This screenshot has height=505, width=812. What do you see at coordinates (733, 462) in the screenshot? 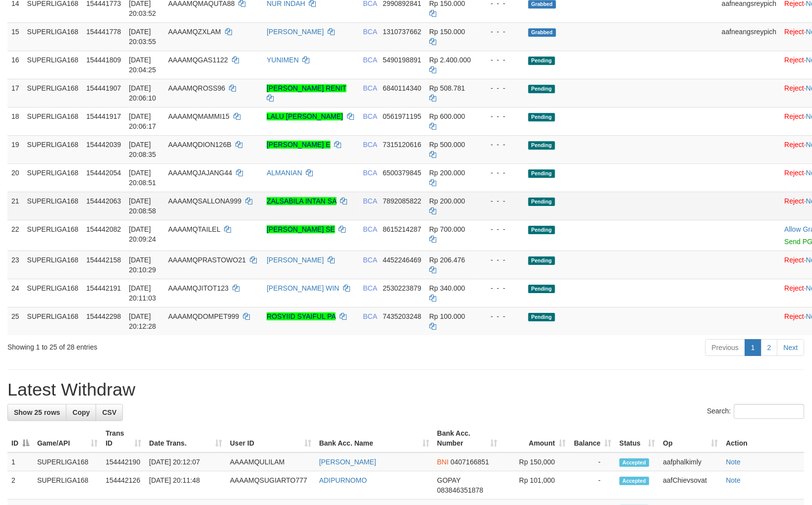
I see `a: Note` at bounding box center [733, 462].